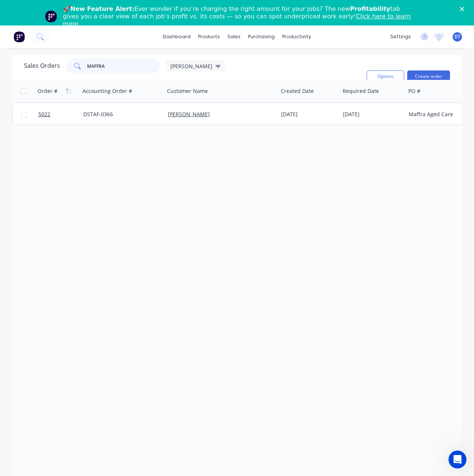 This screenshot has height=476, width=474. I want to click on div: settings, so click(400, 37).